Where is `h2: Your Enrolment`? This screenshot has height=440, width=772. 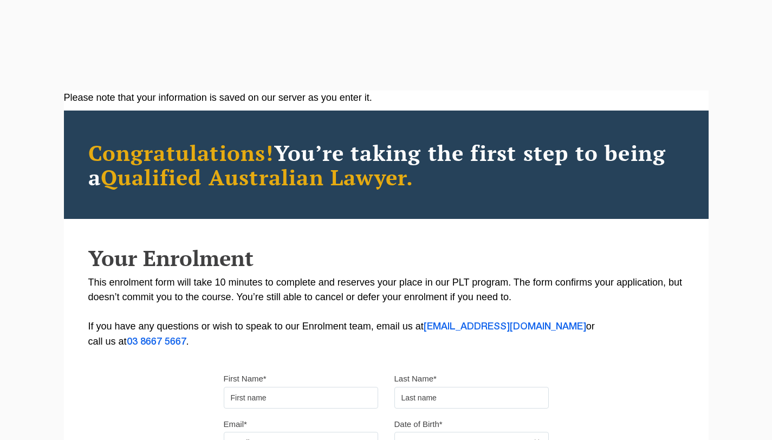 h2: Your Enrolment is located at coordinates (386, 258).